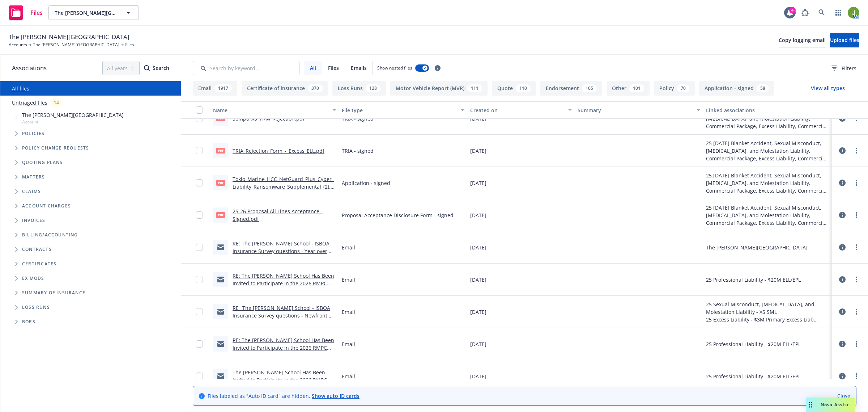  I want to click on span: Emails, so click(359, 68).